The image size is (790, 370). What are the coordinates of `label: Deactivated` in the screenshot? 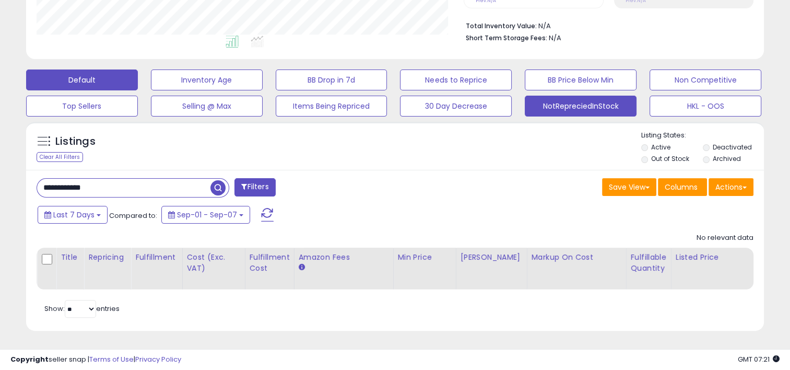 It's located at (732, 147).